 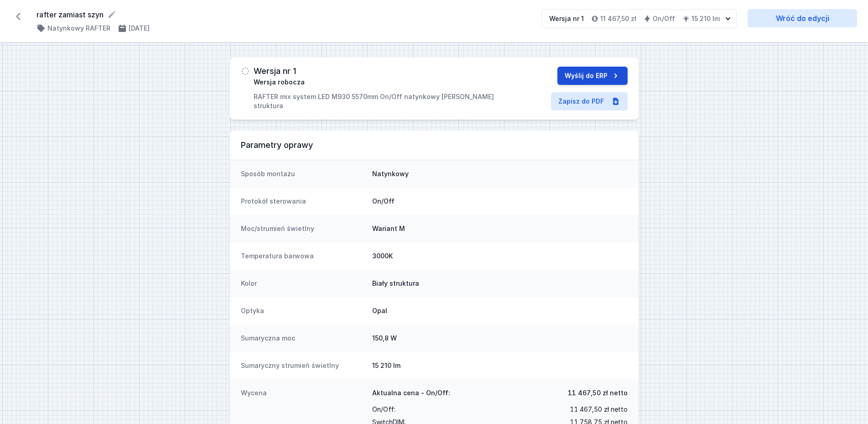 What do you see at coordinates (303, 366) in the screenshot?
I see `dt: Sumaryczny strumień świetlny` at bounding box center [303, 366].